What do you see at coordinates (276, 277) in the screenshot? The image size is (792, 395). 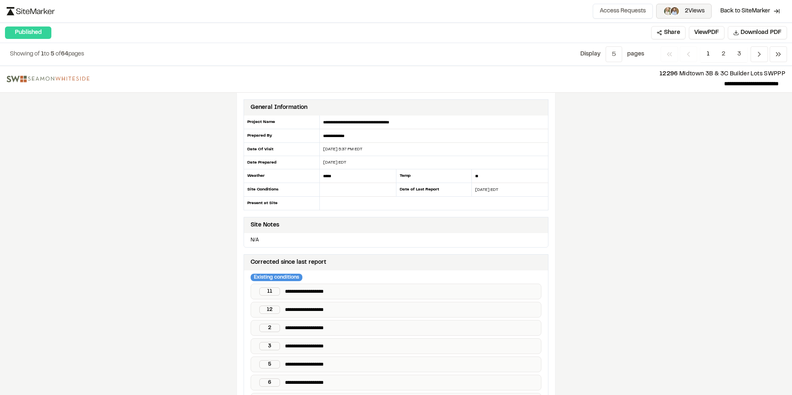 I see `div: Existing conditions` at bounding box center [276, 277].